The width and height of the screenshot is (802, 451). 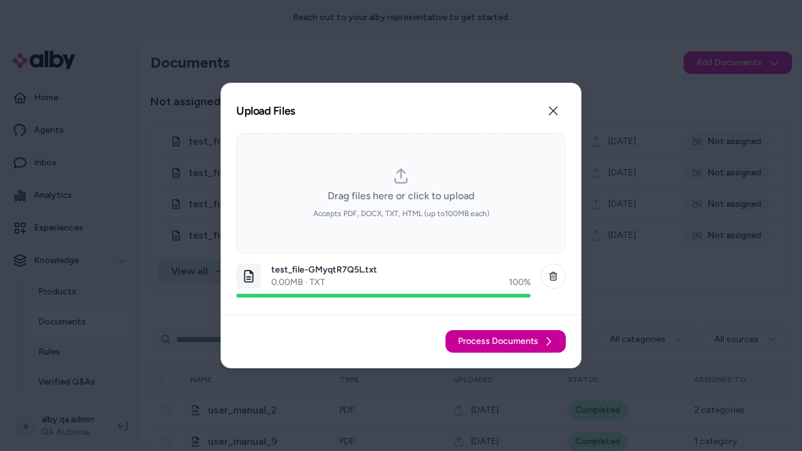 What do you see at coordinates (401, 270) in the screenshot?
I see `p: test_file-GMyqtR7Q5L.txt` at bounding box center [401, 270].